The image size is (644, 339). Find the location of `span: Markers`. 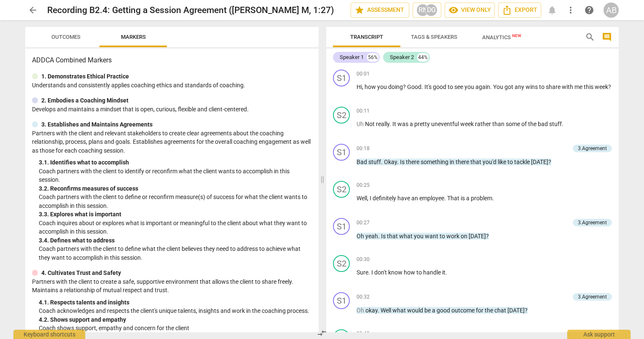

span: Markers is located at coordinates (133, 37).